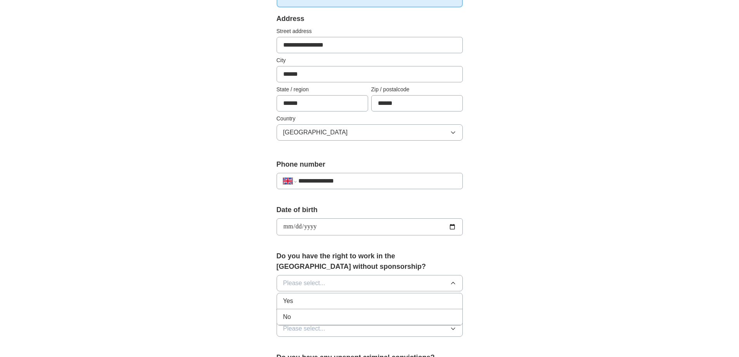 Image resolution: width=739 pixels, height=357 pixels. Describe the element at coordinates (288, 301) in the screenshot. I see `span: Yes` at that location.